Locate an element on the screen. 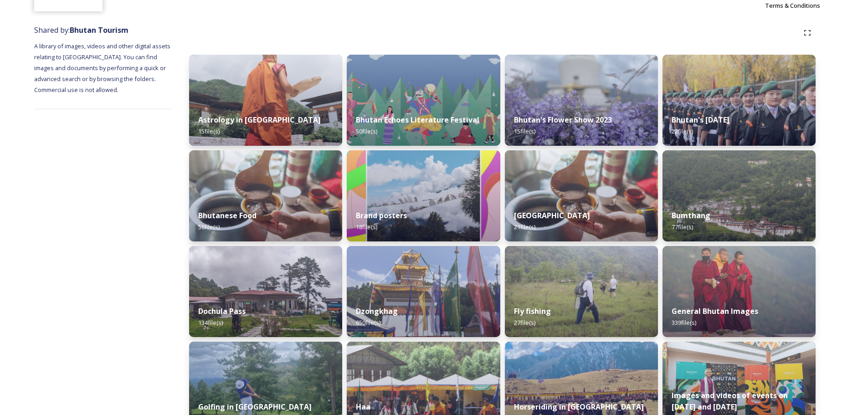 The height and width of the screenshot is (415, 868). span: 650 file(s) is located at coordinates (368, 322).